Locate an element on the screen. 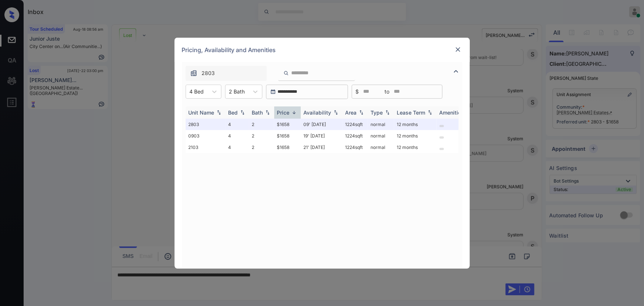 This screenshot has width=644, height=306. div: Pricing, Availability and Amenities is located at coordinates (322, 50).